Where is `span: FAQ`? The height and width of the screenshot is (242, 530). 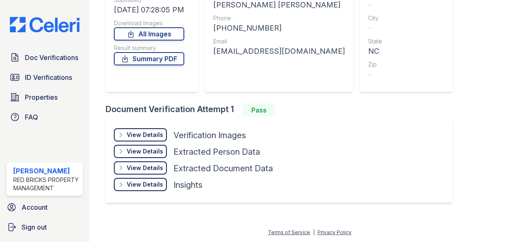
span: FAQ is located at coordinates (31, 117).